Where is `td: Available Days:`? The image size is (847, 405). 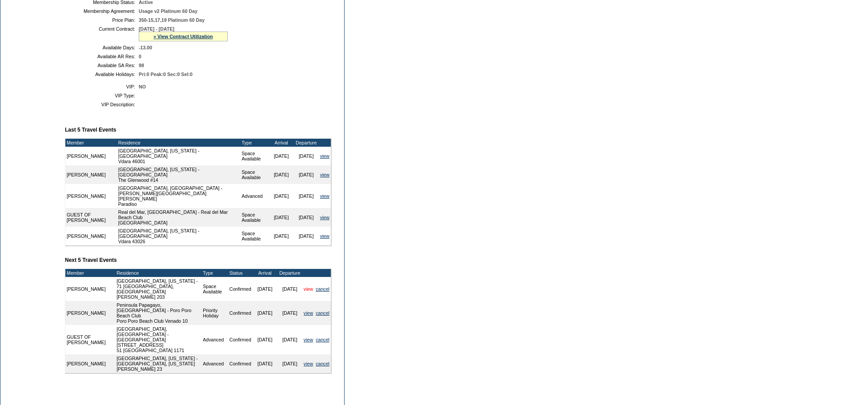 td: Available Days: is located at coordinates (102, 48).